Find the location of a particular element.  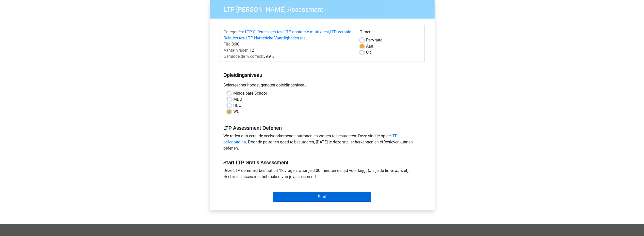

label: MBO is located at coordinates (238, 99).